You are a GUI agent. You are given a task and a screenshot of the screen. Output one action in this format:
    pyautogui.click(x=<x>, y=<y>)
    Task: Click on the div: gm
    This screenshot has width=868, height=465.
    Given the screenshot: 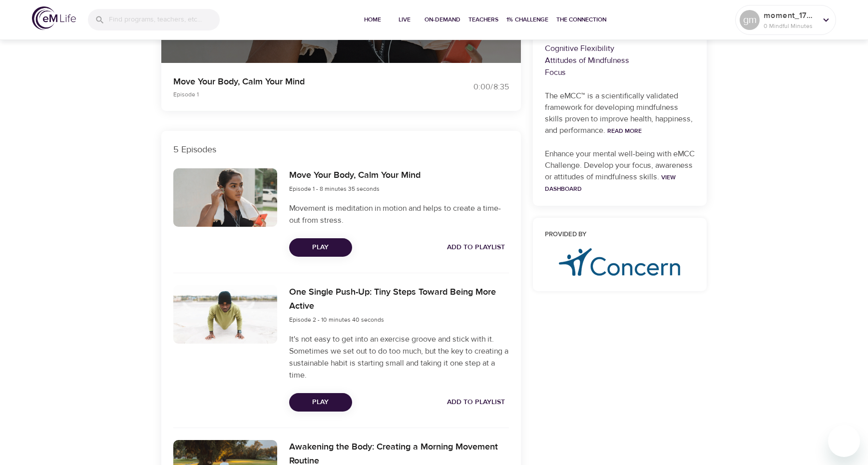 What is the action you would take?
    pyautogui.click(x=750, y=20)
    